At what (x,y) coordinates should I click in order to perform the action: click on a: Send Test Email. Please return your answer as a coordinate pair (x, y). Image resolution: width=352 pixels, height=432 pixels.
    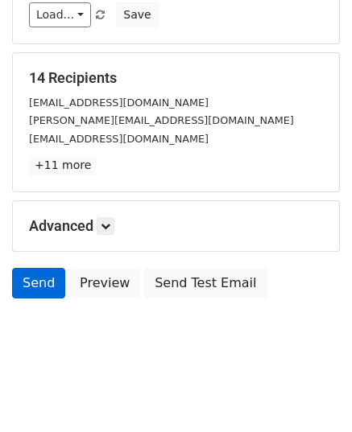
    Looking at the image, I should click on (205, 283).